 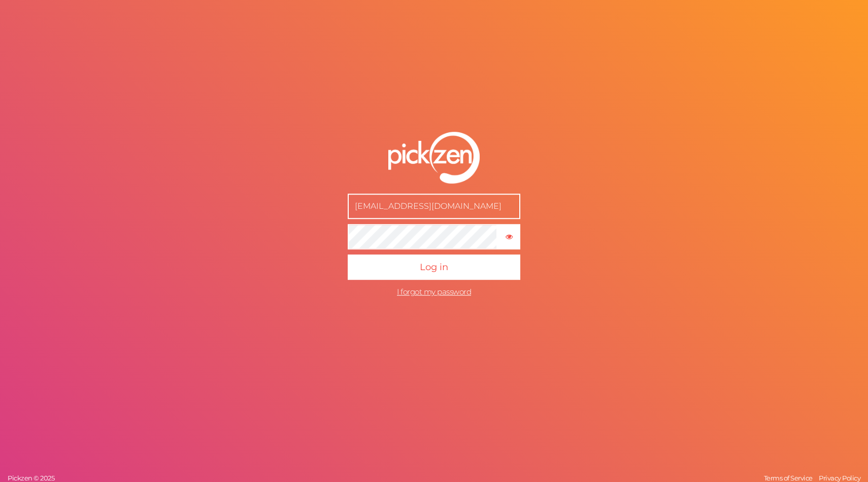 I want to click on img: pz-logo-white.png, so click(x=434, y=158).